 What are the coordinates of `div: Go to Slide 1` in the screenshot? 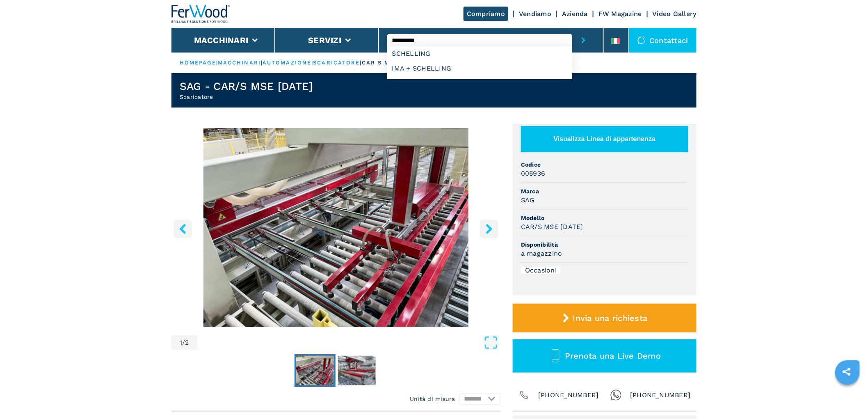 It's located at (336, 227).